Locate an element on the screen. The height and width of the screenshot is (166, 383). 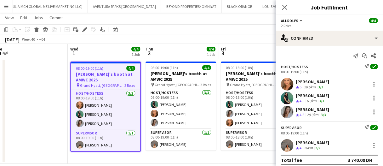
app-skills-label: 2/2 is located at coordinates (318, 147).